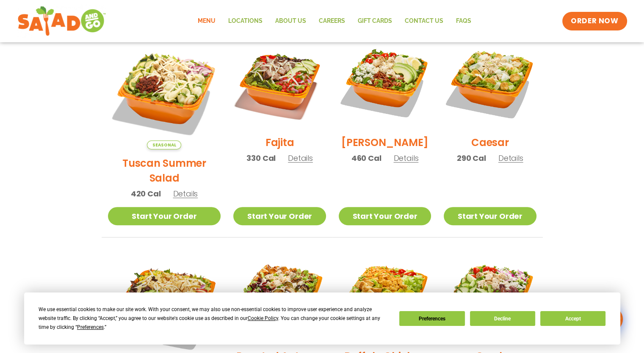  Describe the element at coordinates (290, 21) in the screenshot. I see `a: About Us` at that location.